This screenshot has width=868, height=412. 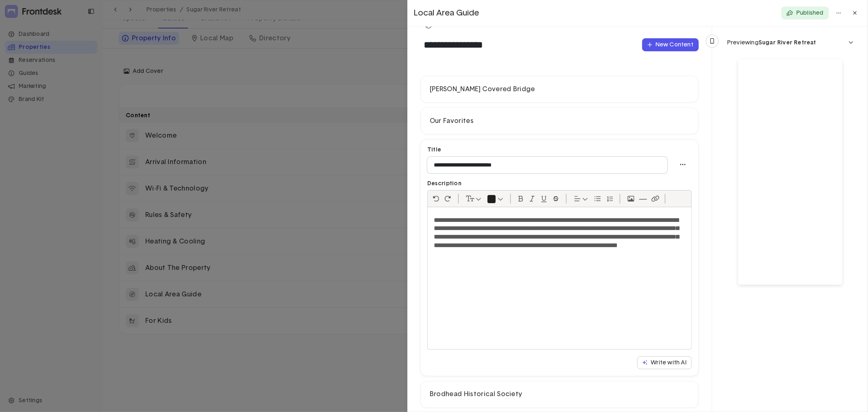 What do you see at coordinates (772, 43) in the screenshot?
I see `div: Previewing` at bounding box center [772, 43].